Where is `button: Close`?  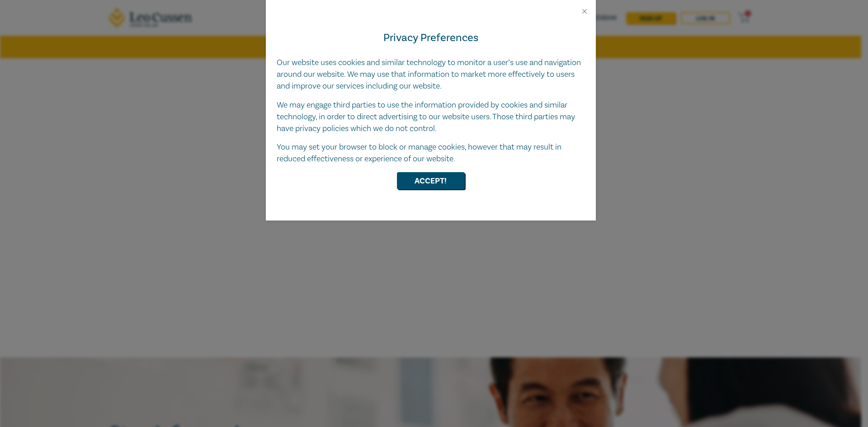
button: Close is located at coordinates (584, 11).